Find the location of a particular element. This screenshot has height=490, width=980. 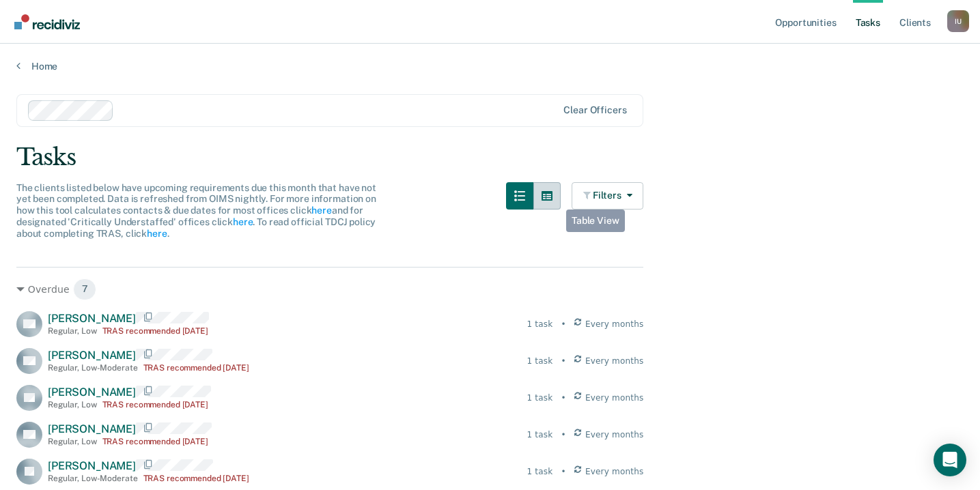

img: Recidiviz is located at coordinates (47, 22).